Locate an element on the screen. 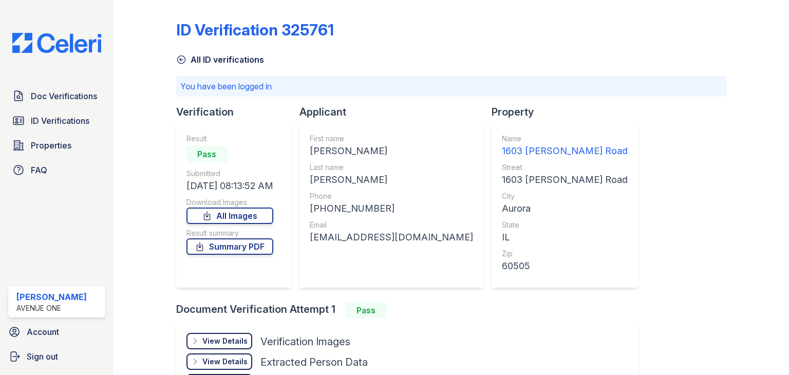 The height and width of the screenshot is (375, 789). p: You have been logged in is located at coordinates (452, 86).